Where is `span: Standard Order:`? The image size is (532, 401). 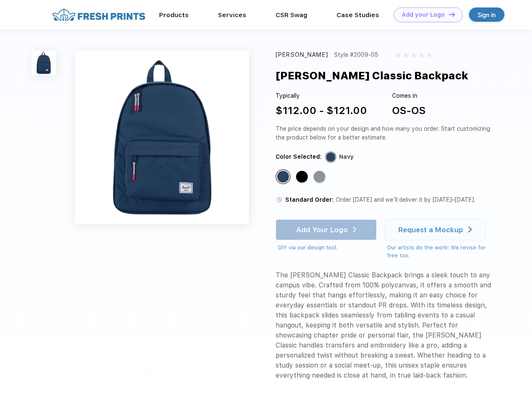 span: Standard Order: is located at coordinates (309, 200).